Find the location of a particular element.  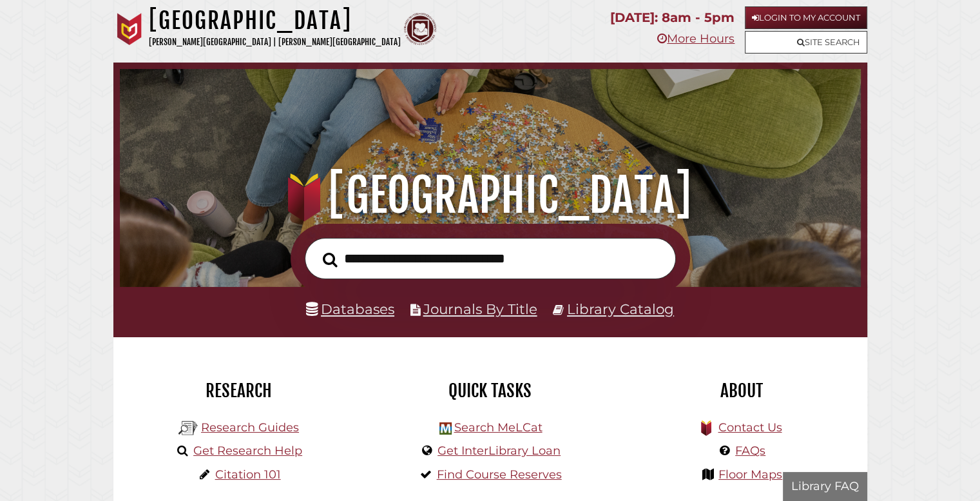

a: Library Catalog is located at coordinates (620, 309).